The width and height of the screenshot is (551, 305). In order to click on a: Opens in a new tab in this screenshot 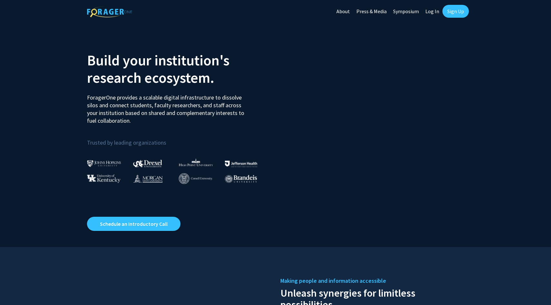, I will do `click(134, 224)`.